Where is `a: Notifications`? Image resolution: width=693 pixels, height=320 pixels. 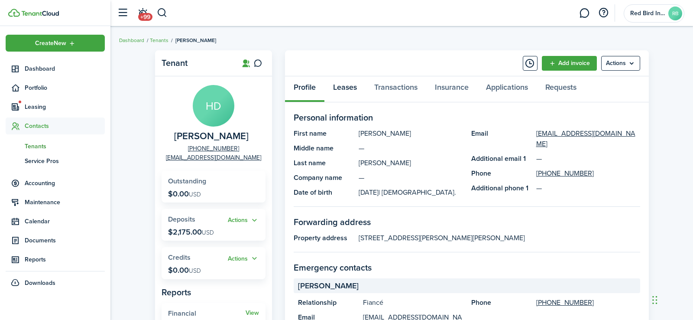 a: Notifications is located at coordinates (142, 13).